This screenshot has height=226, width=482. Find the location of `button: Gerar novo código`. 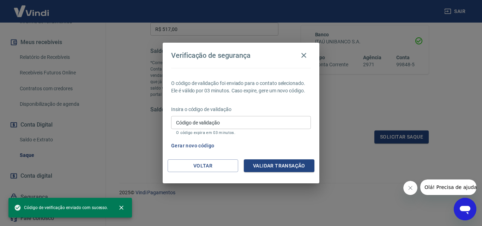

button: Gerar novo código is located at coordinates (193, 146).